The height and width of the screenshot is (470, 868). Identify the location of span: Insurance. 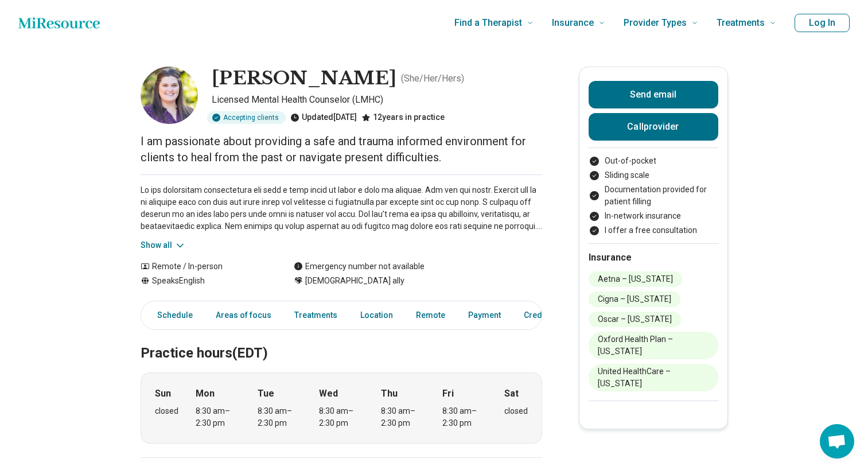
(573, 23).